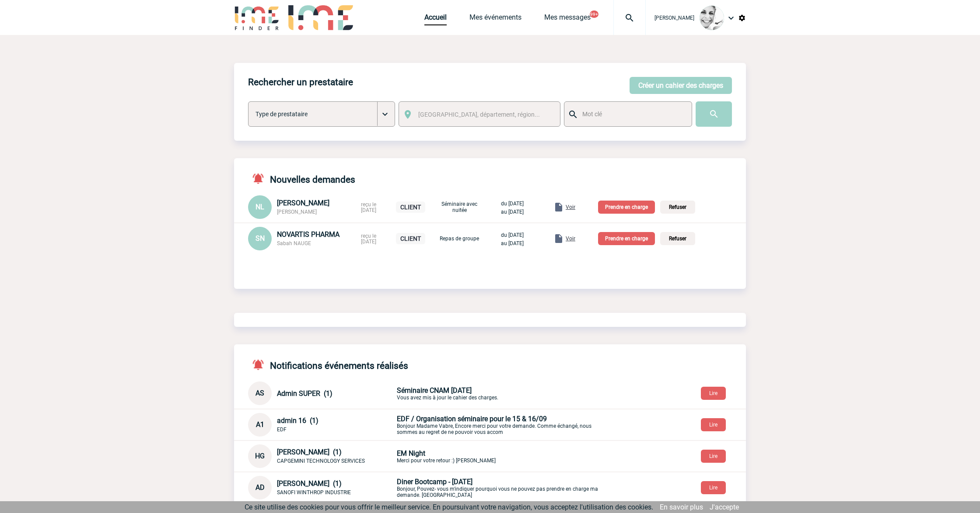  What do you see at coordinates (500, 394) in the screenshot?
I see `p: Vous avez mis à jour le cahier des charges.` at bounding box center [500, 394].